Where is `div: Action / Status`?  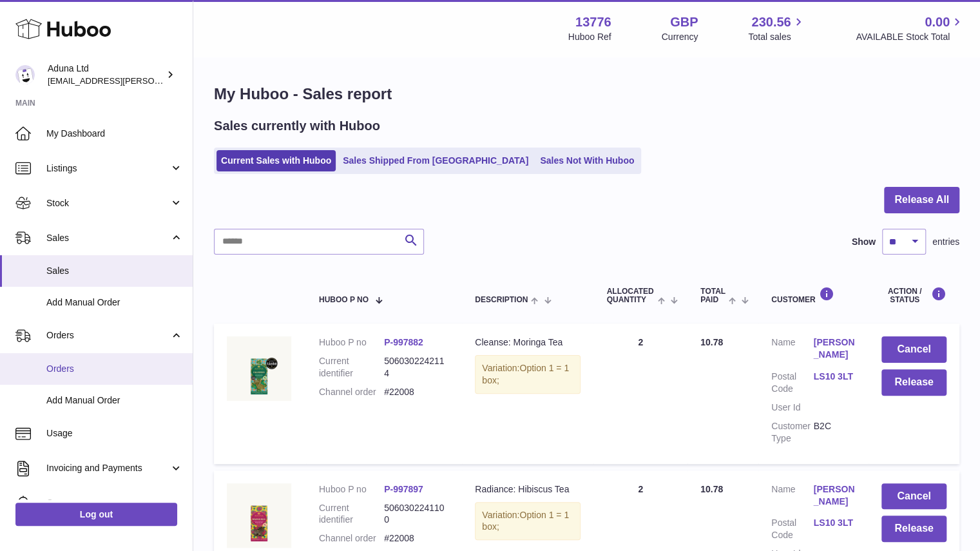
div: Action / Status is located at coordinates (913, 295).